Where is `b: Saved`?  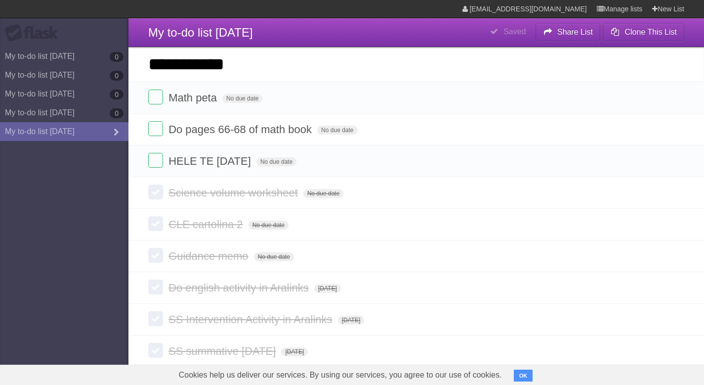 b: Saved is located at coordinates (515, 31).